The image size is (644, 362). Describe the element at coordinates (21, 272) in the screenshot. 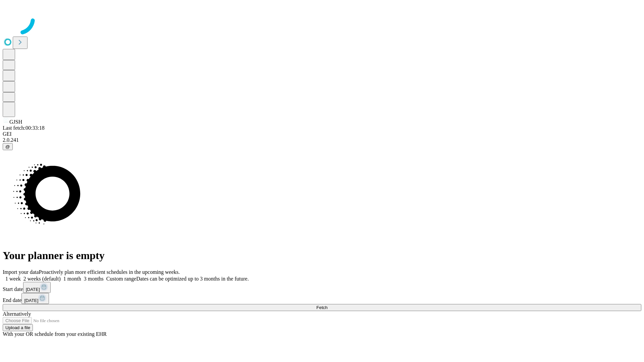

I see `span: Import your data` at that location.